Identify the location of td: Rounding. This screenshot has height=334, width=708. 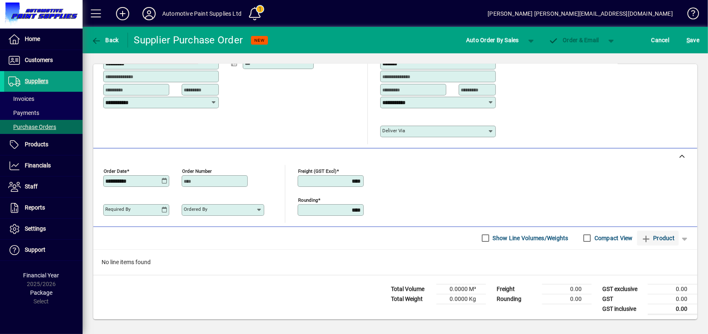
(517, 299).